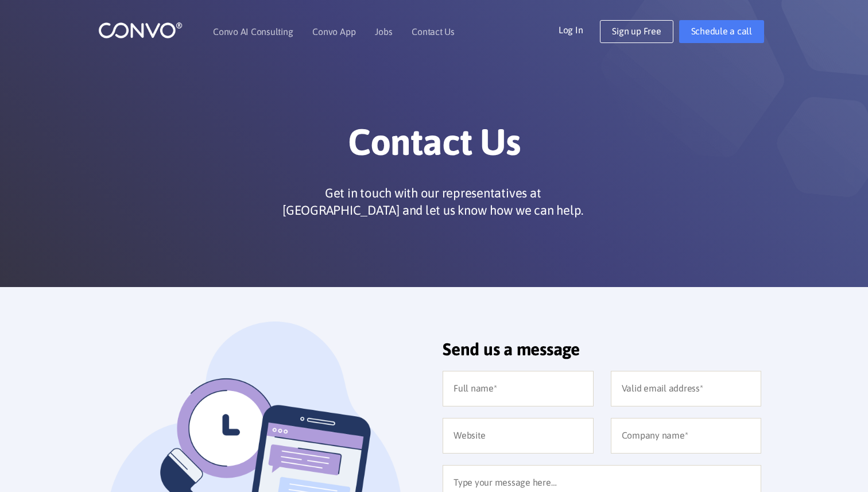 This screenshot has height=492, width=868. What do you see at coordinates (686, 436) in the screenshot?
I see `input: Company name*` at bounding box center [686, 436].